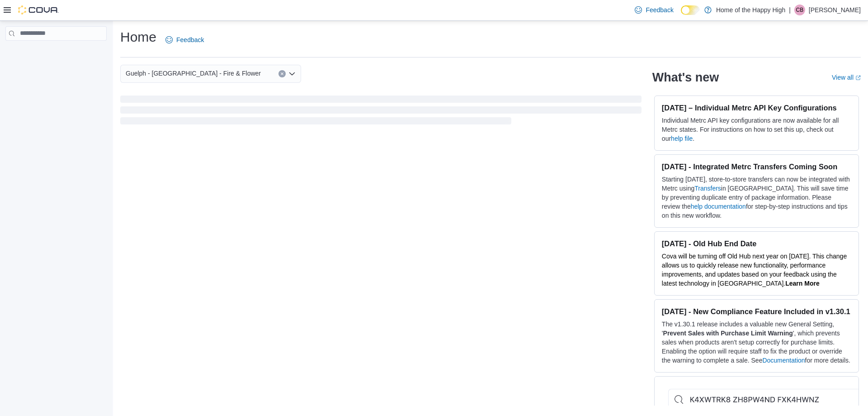  Describe the element at coordinates (138, 37) in the screenshot. I see `h1: Home` at that location.